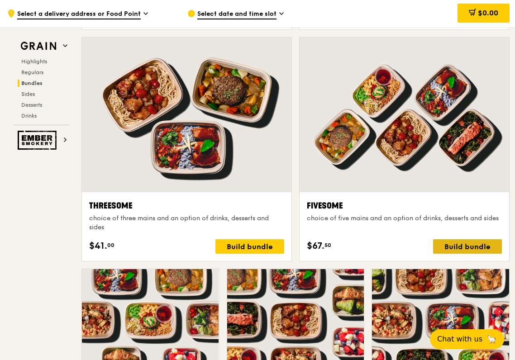  What do you see at coordinates (237, 14) in the screenshot?
I see `span: Select date and time slot` at bounding box center [237, 14].